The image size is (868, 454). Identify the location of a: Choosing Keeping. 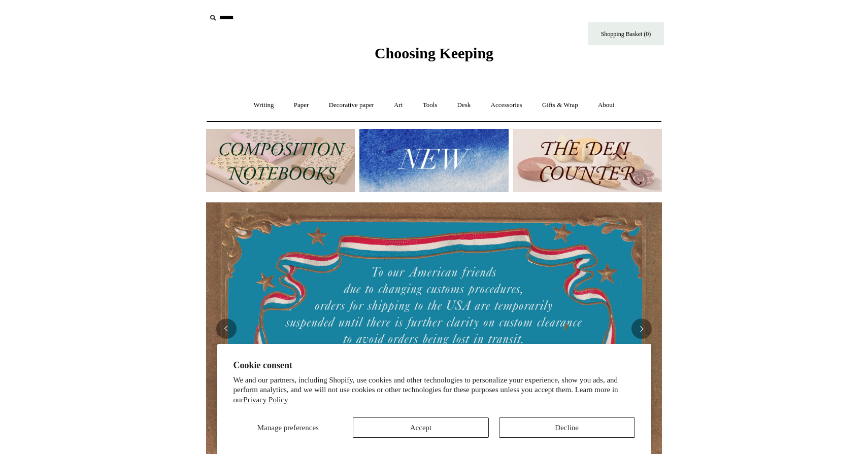
(434, 56).